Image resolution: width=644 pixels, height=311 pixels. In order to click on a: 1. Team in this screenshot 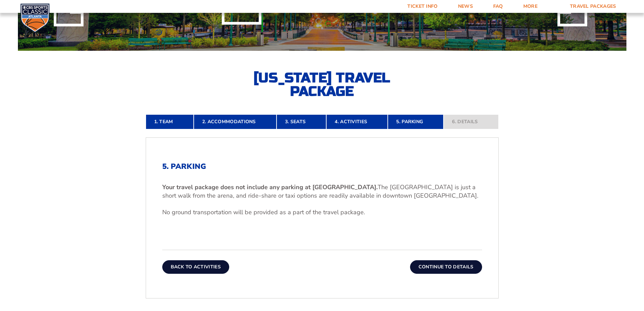, I will do `click(170, 122)`.